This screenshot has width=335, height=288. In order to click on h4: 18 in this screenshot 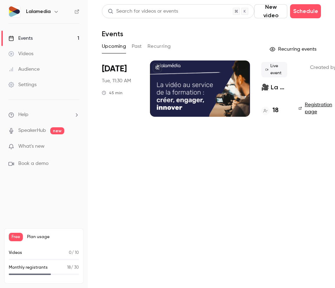, I will do `click(276, 110)`.